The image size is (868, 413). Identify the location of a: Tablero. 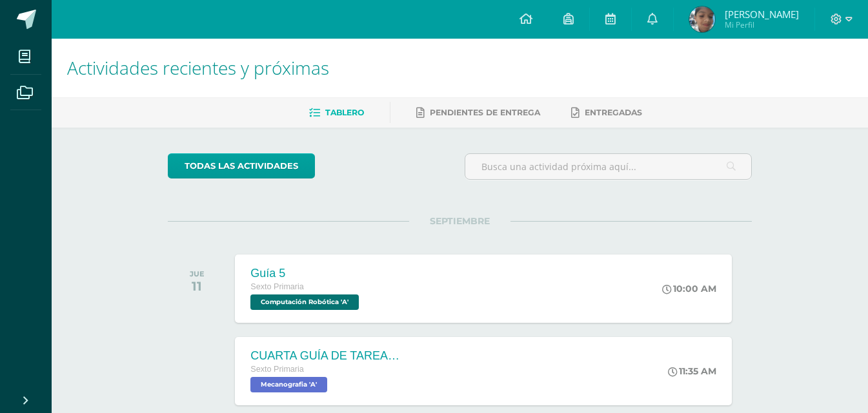
(336, 113).